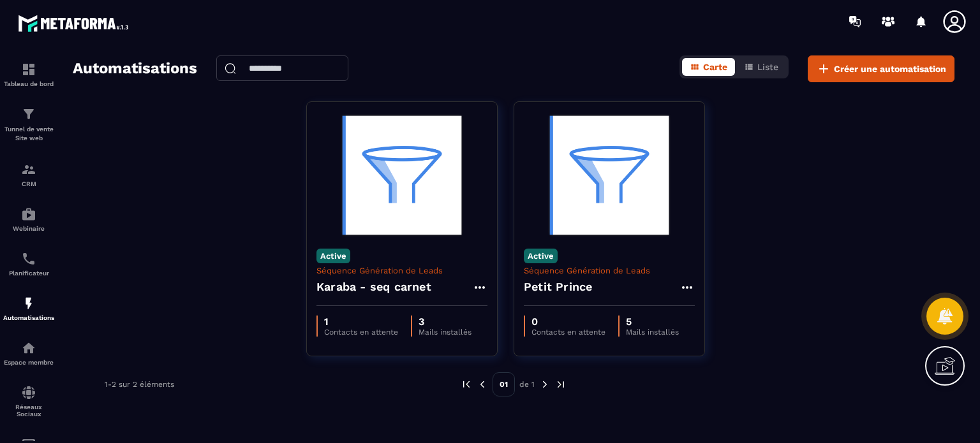 This screenshot has width=980, height=443. What do you see at coordinates (374, 287) in the screenshot?
I see `h4: Karaba - seq carnet` at bounding box center [374, 287].